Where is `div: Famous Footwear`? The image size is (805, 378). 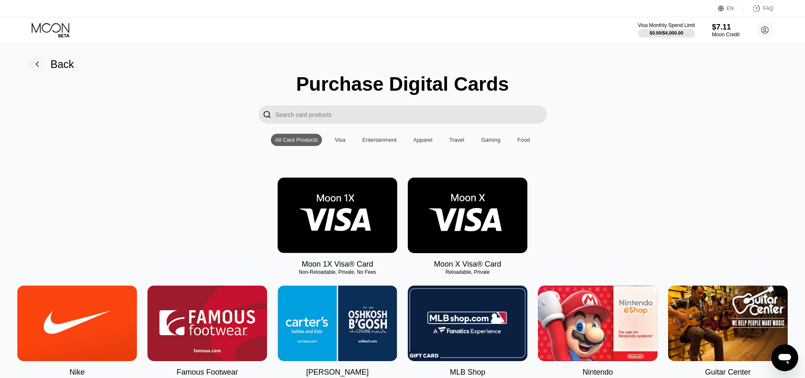 div: Famous Footwear is located at coordinates (207, 372).